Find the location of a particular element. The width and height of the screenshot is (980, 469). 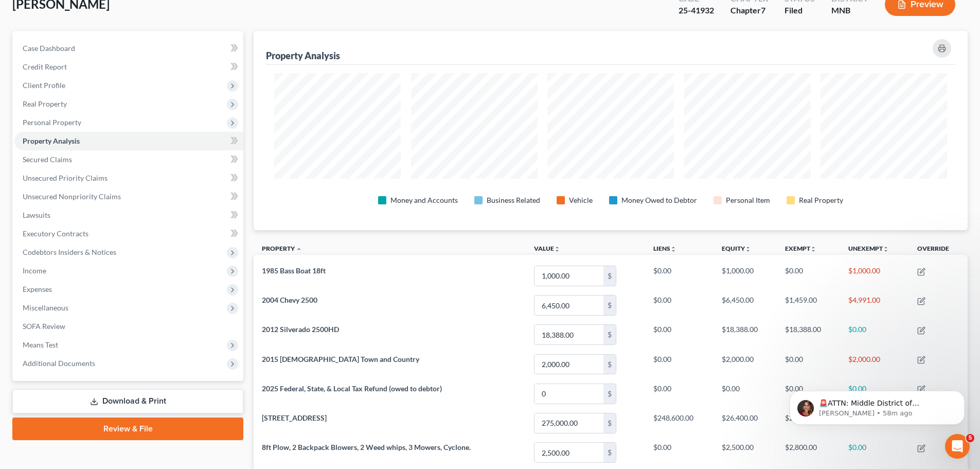

span: Executory Contracts is located at coordinates (55, 233).